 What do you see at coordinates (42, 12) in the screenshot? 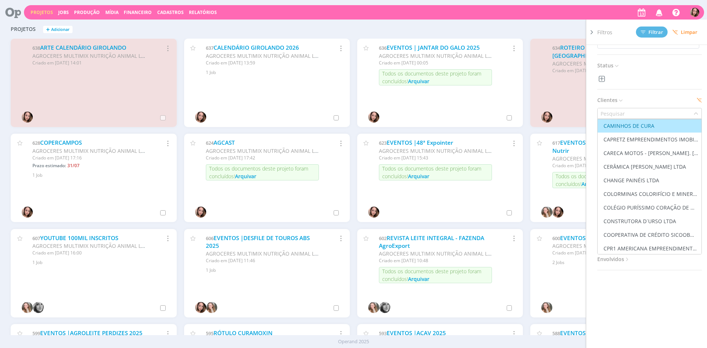
I see `a: Projetos` at bounding box center [42, 12].